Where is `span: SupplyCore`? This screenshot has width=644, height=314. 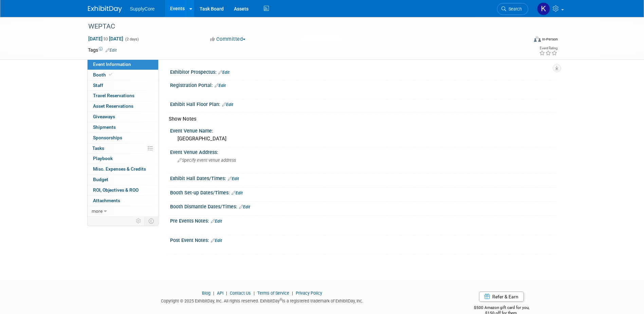
span: SupplyCore is located at coordinates (142, 9).